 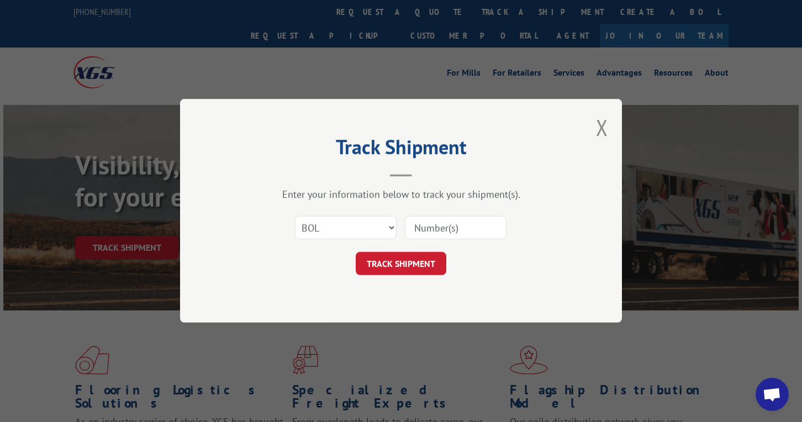 I want to click on button: Close modal, so click(x=602, y=127).